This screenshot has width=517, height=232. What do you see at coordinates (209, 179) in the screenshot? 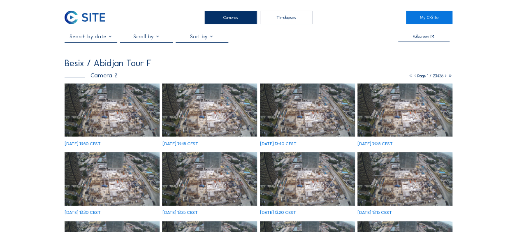
I see `img: image_53394641` at bounding box center [209, 179].